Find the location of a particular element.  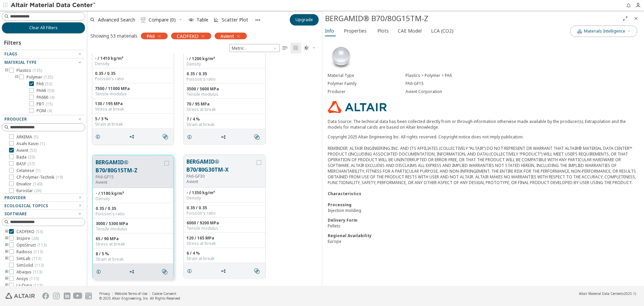

span: SimSolid is located at coordinates (30, 265).